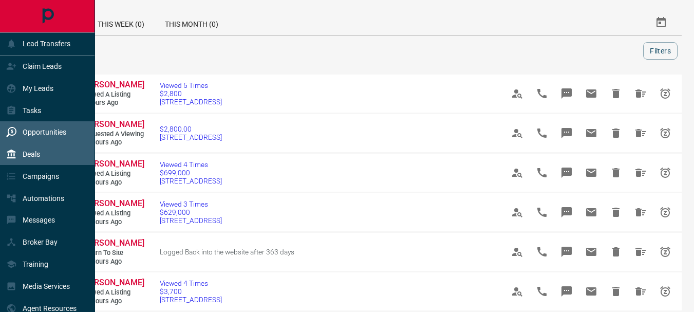 The image size is (694, 312). Describe the element at coordinates (190, 85) in the screenshot. I see `span: Viewed 5 Times` at that location.